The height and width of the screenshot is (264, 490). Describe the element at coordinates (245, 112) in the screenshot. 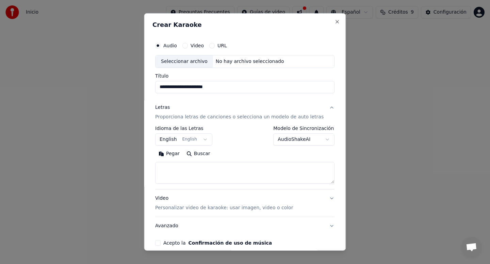

I see `button: LetrasProporciona letras de canciones o selecciona un modelo de auto letras` at that location.